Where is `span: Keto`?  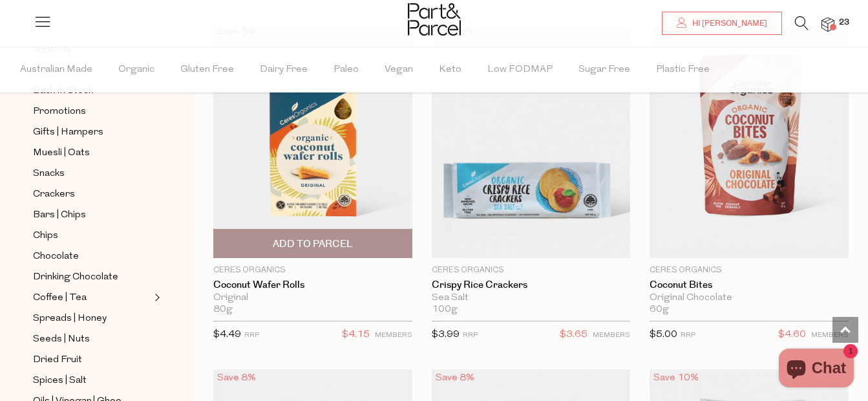 span: Keto is located at coordinates (450, 70).